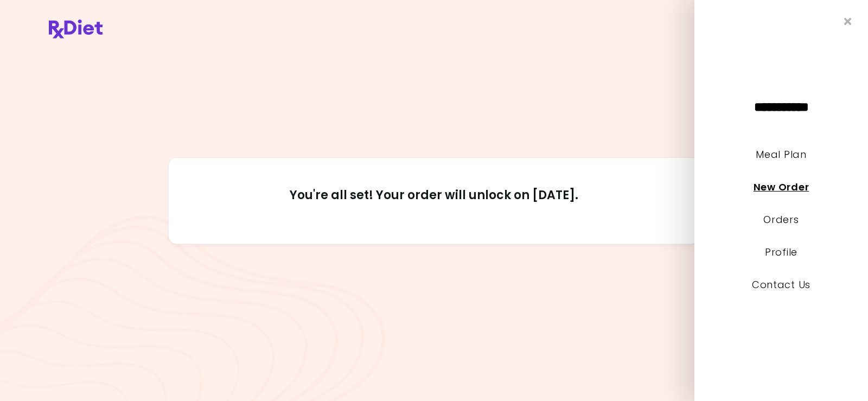  What do you see at coordinates (781, 219) in the screenshot?
I see `a: Orders` at bounding box center [781, 219].